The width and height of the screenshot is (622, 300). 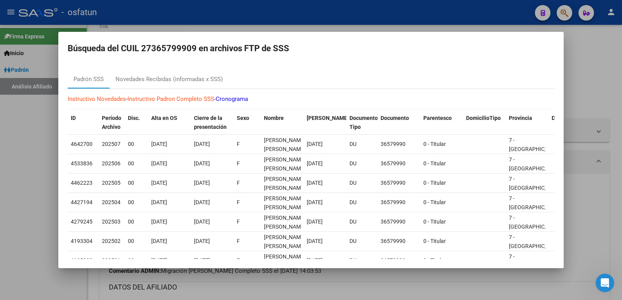 I want to click on span: Disc., so click(x=134, y=118).